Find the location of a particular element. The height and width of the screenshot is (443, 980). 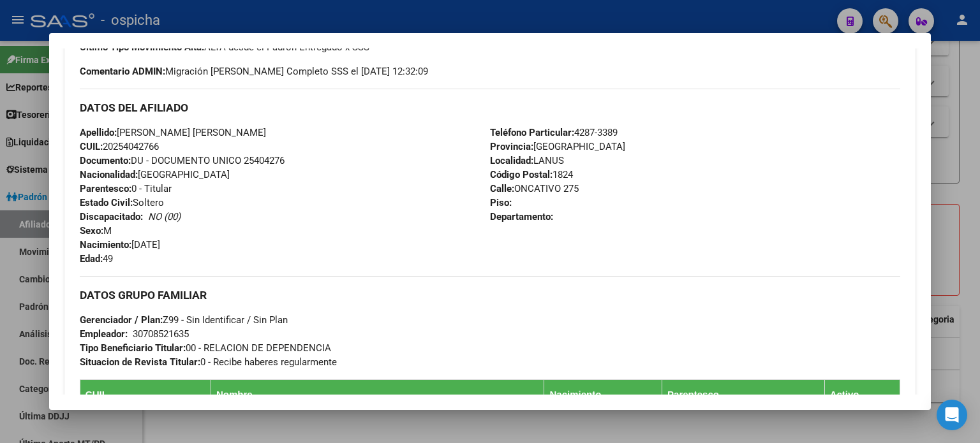

span: 4287-3389 is located at coordinates (554, 133).